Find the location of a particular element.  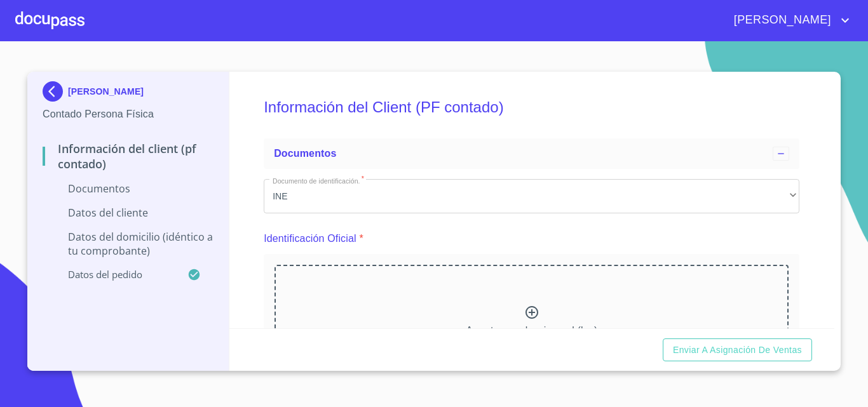

p: Datos del cliente is located at coordinates (128, 213).